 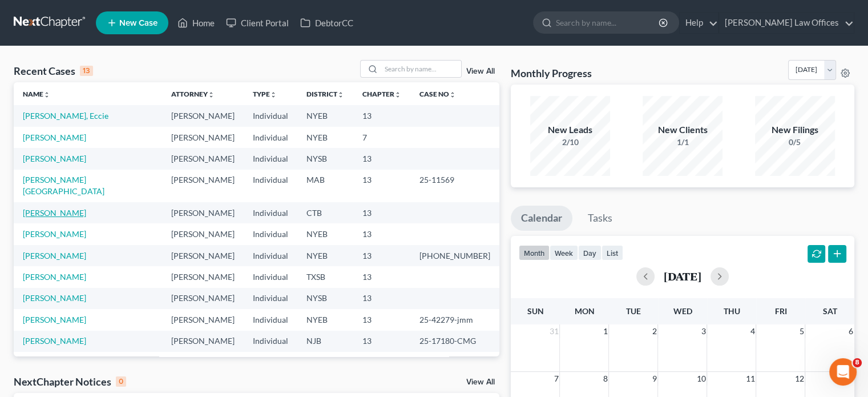 What do you see at coordinates (701, 379) in the screenshot?
I see `span: 10` at bounding box center [701, 379].